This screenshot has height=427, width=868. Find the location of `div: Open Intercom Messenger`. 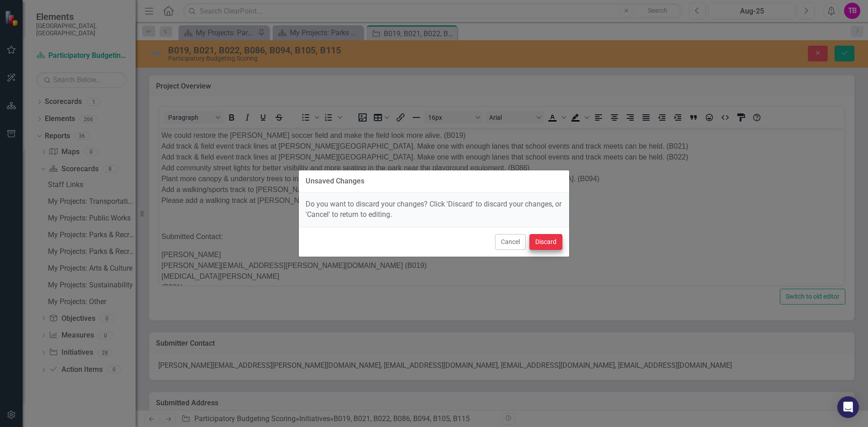

div: Open Intercom Messenger is located at coordinates (848, 407).